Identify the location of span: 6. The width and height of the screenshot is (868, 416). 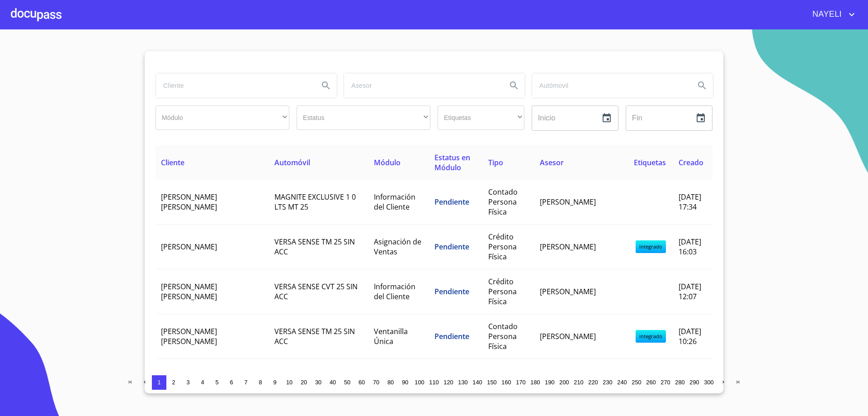
(231, 382).